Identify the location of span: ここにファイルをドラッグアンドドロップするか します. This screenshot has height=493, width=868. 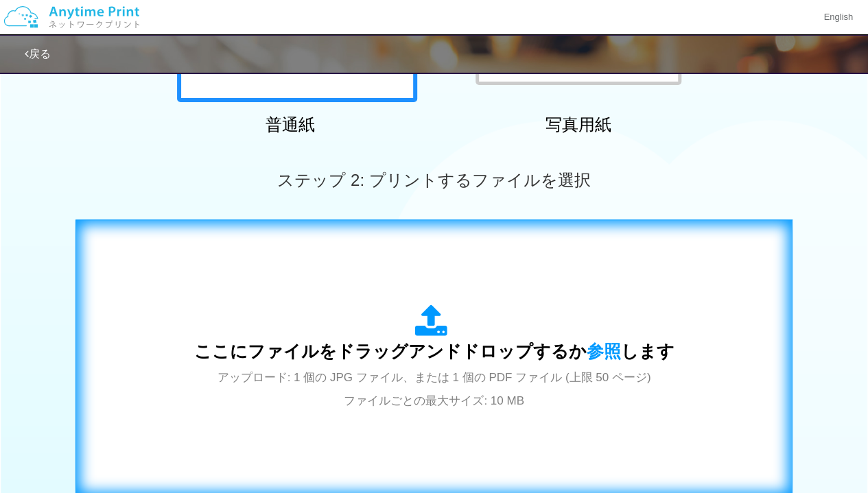
(434, 352).